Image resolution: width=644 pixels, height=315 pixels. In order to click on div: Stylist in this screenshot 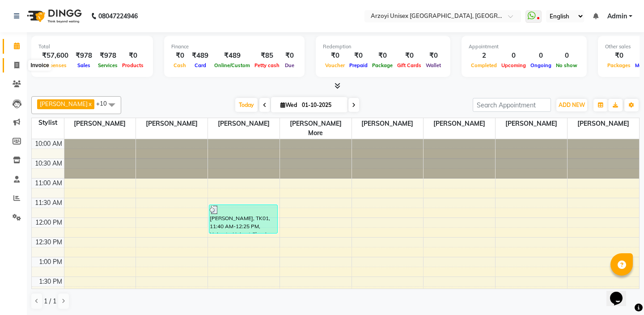, I will do `click(48, 123)`.